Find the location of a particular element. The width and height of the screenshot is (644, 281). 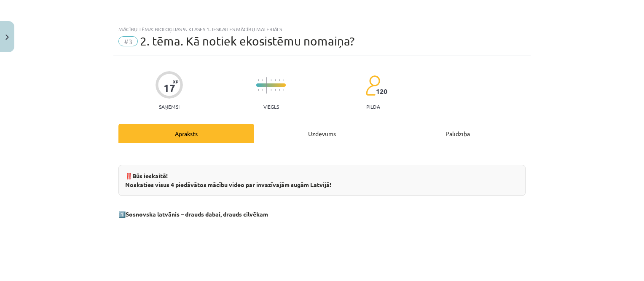

img: icon-long-line-d9ea69661e0d244f92f715978eff75569469978d946b2353a9bb055b3ed8787d.svg is located at coordinates (267, 85).